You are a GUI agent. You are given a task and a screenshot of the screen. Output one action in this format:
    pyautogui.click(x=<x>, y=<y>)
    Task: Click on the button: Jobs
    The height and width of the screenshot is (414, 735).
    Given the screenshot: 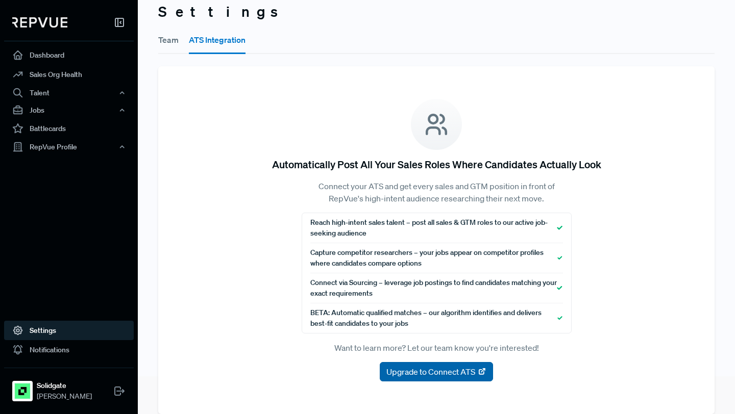 What is the action you would take?
    pyautogui.click(x=69, y=110)
    